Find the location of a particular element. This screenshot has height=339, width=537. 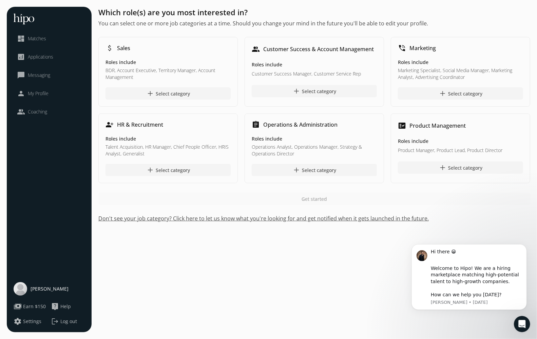

h1: Sales is located at coordinates (123, 48).